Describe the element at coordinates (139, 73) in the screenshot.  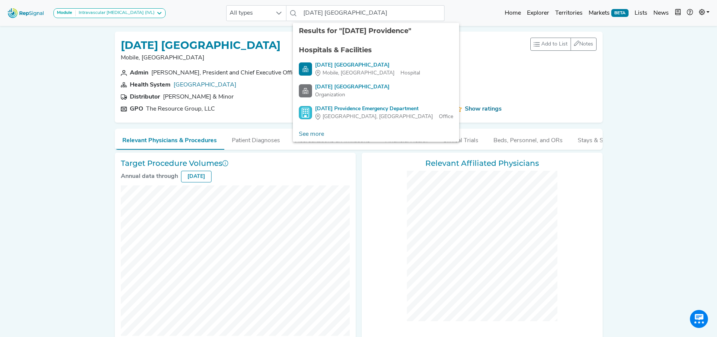
I see `div: Admin` at that location.